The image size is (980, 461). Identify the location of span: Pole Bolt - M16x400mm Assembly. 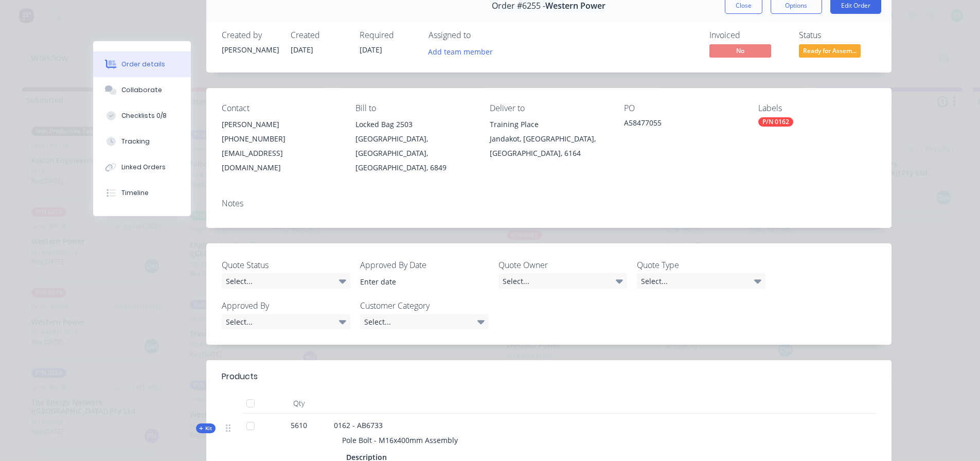
(400, 440).